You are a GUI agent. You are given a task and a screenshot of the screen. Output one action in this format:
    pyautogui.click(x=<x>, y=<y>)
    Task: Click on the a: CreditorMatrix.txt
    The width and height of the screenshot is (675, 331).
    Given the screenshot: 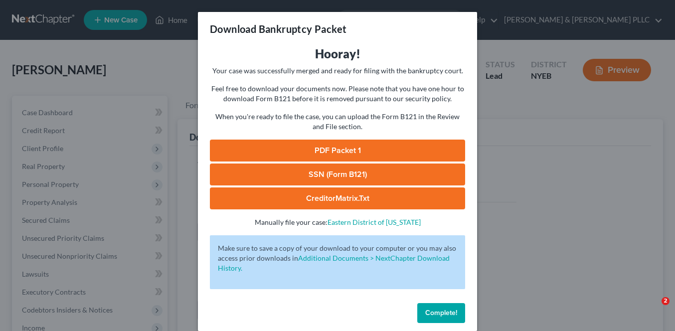 What is the action you would take?
    pyautogui.click(x=338, y=198)
    